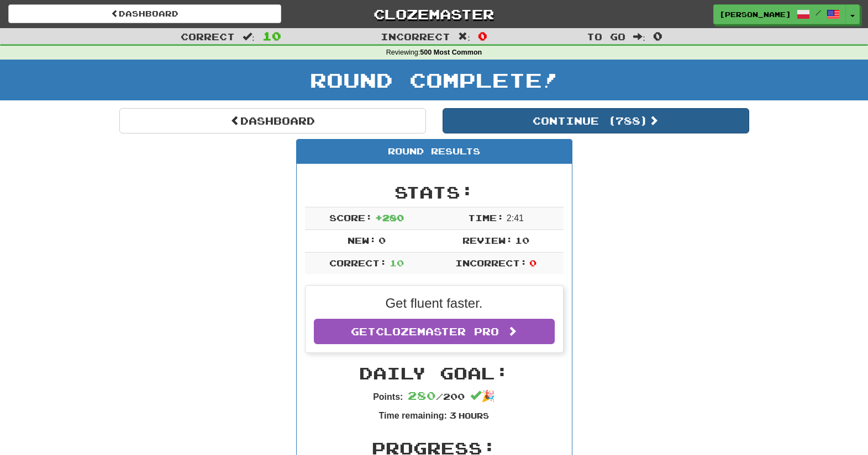  I want to click on h2: Daily Goal:, so click(434, 373).